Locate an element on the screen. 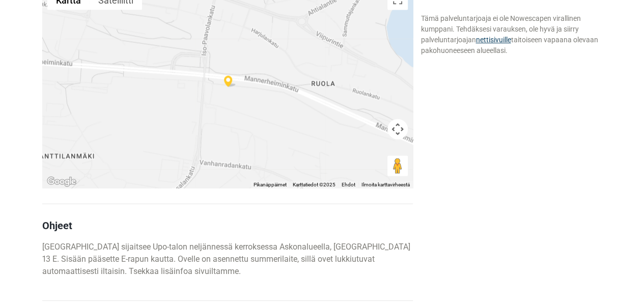 The width and height of the screenshot is (644, 302). a: Avaa tämä alue Google Mapsissa (avautuu uuteen ikkunaan) is located at coordinates (61, 182).